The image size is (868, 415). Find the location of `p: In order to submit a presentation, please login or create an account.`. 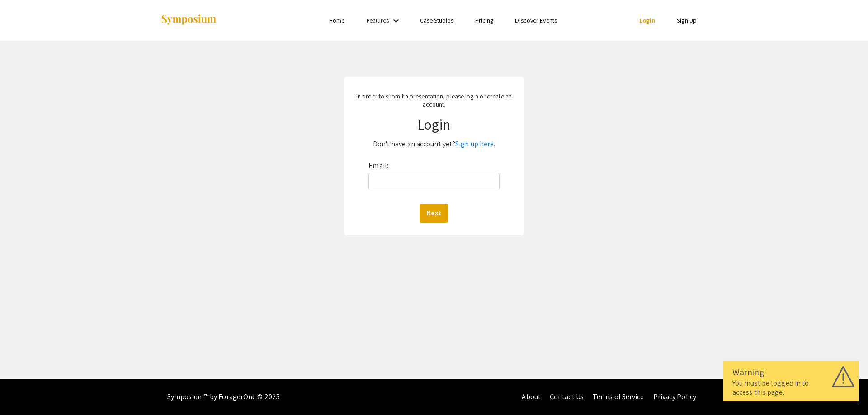

p: In order to submit a presentation, please login or create an account. is located at coordinates (434, 100).